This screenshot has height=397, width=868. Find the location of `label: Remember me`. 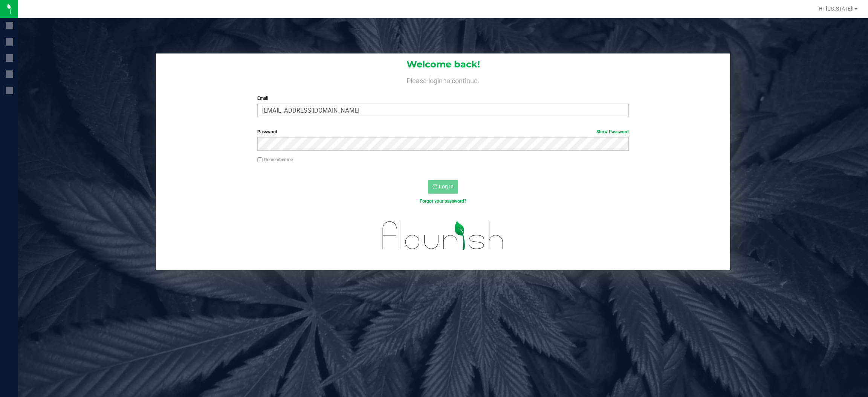

label: Remember me is located at coordinates (275, 159).